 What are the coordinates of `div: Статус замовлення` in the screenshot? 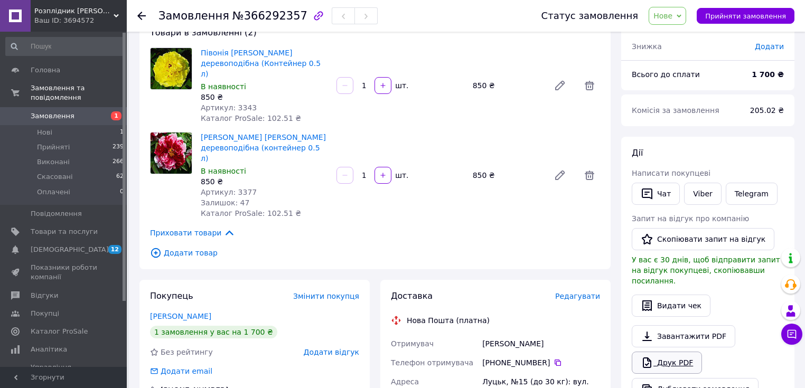 It's located at (590, 16).